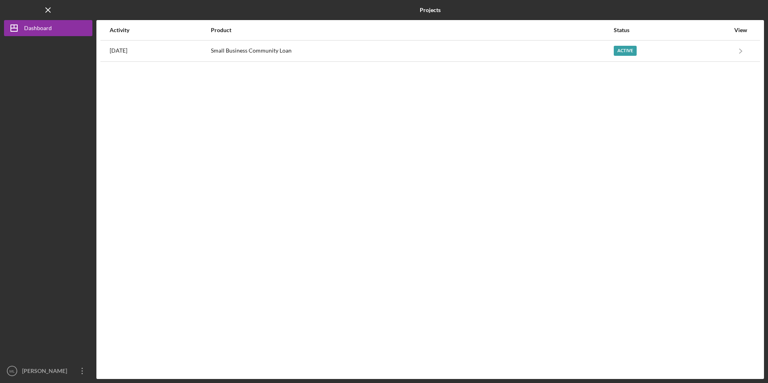 The height and width of the screenshot is (383, 768). Describe the element at coordinates (412, 30) in the screenshot. I see `div: Product` at that location.